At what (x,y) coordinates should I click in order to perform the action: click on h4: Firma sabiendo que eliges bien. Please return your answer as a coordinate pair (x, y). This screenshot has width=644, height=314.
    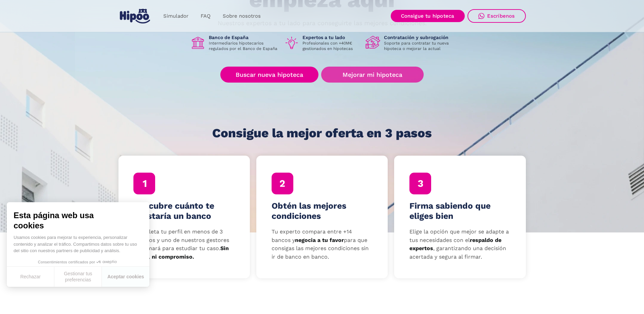
    Looking at the image, I should click on (461, 211).